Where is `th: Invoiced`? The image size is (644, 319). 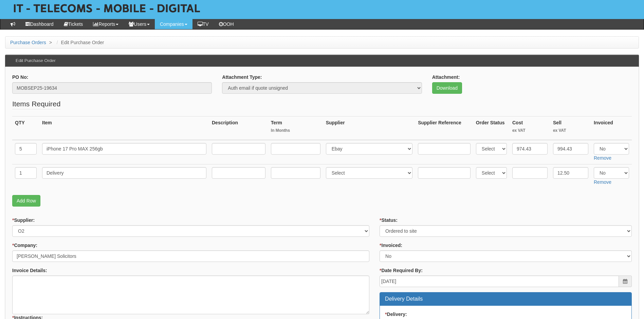
th: Invoiced is located at coordinates (612, 128).